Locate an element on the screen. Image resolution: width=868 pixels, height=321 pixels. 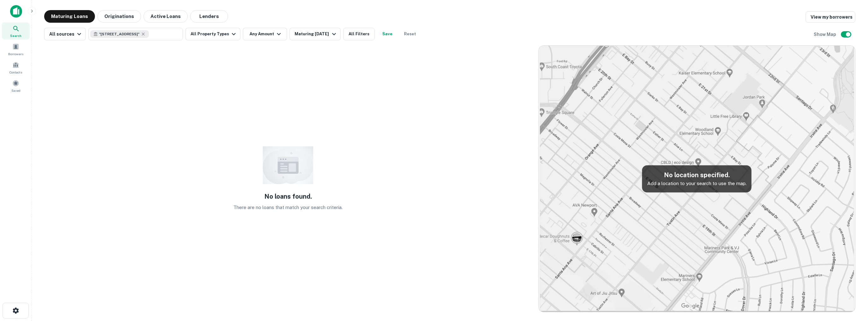
a: Search is located at coordinates (16, 31).